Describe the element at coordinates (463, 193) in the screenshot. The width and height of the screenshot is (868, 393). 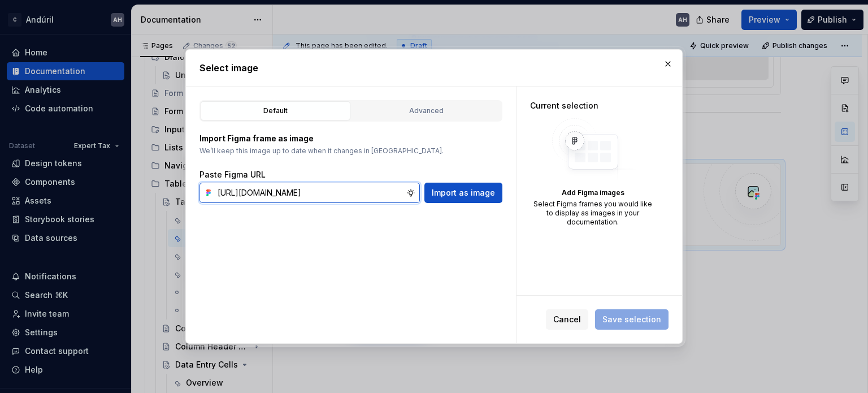
I see `button: Import as image` at that location.